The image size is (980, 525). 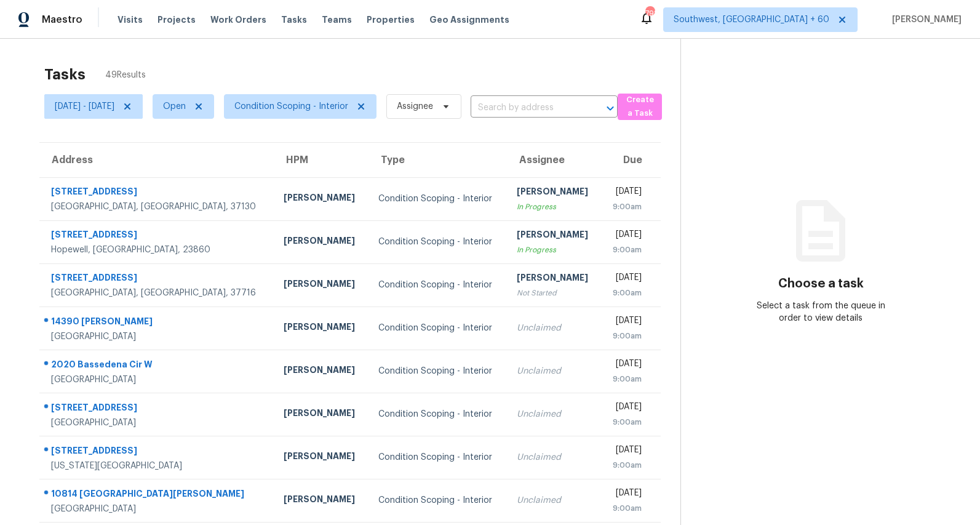 What do you see at coordinates (64, 74) in the screenshot?
I see `h2: Tasks` at bounding box center [64, 74].